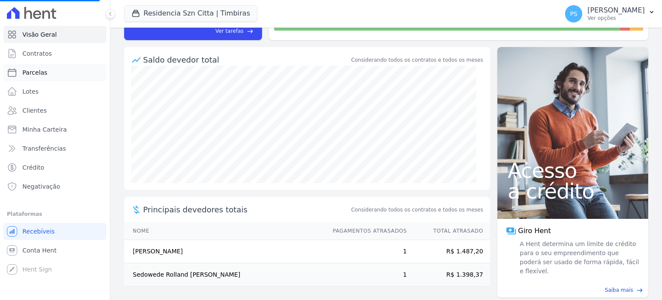 Image resolution: width=662 pixels, height=300 pixels. I want to click on a: Clientes, so click(55, 110).